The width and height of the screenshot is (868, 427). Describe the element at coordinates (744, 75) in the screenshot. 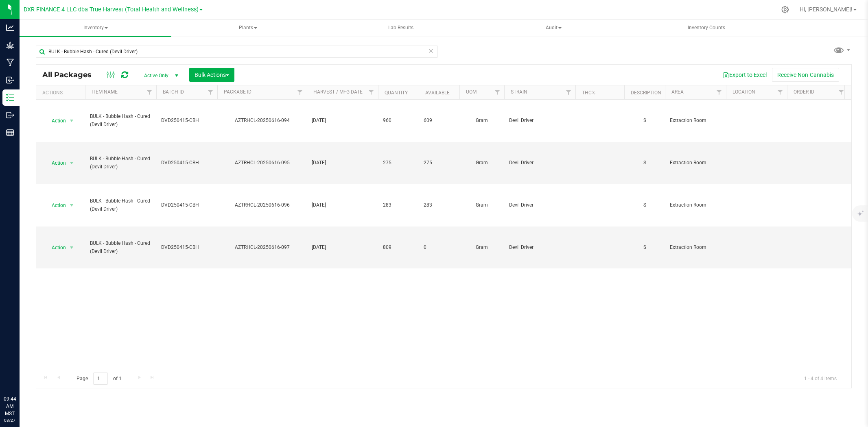

I see `button: Export to Excel` at that location.